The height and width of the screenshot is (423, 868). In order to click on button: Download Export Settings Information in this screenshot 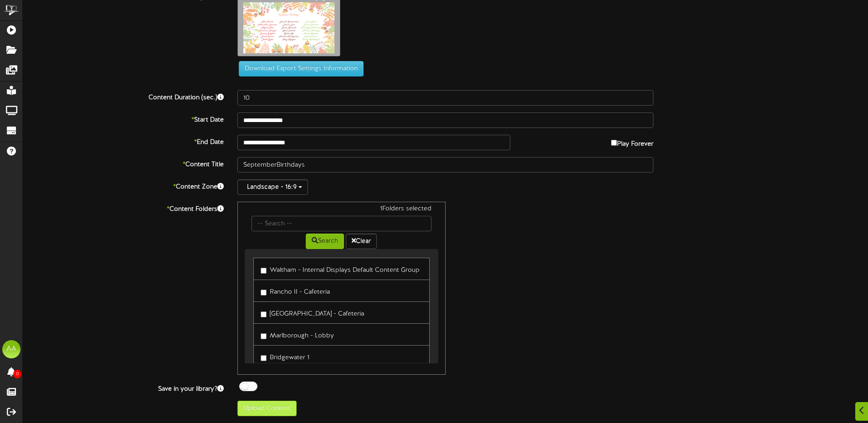, I will do `click(301, 69)`.